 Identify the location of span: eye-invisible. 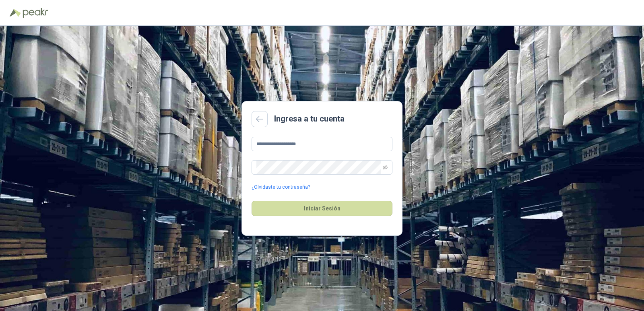
(385, 168).